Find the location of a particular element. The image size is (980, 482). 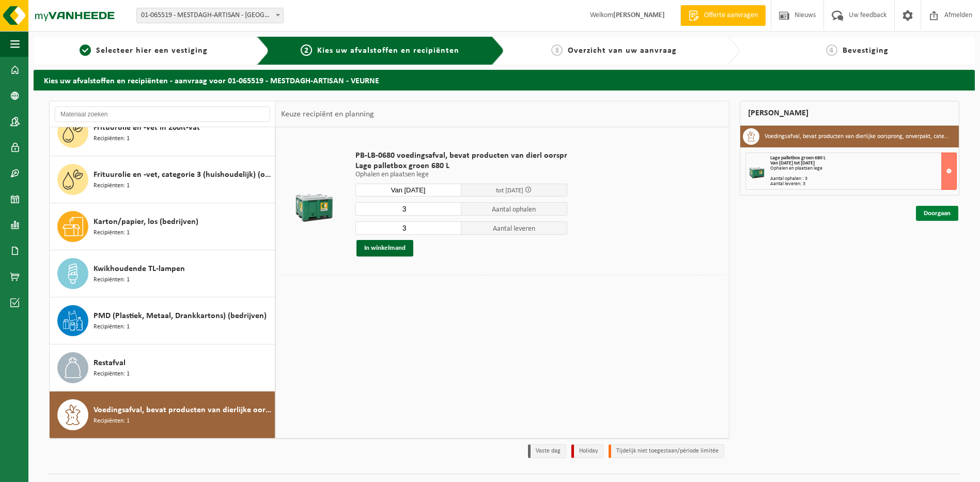

button: Kwikhoudende TL-lampen Recipiënten: 1 is located at coordinates (162, 273).